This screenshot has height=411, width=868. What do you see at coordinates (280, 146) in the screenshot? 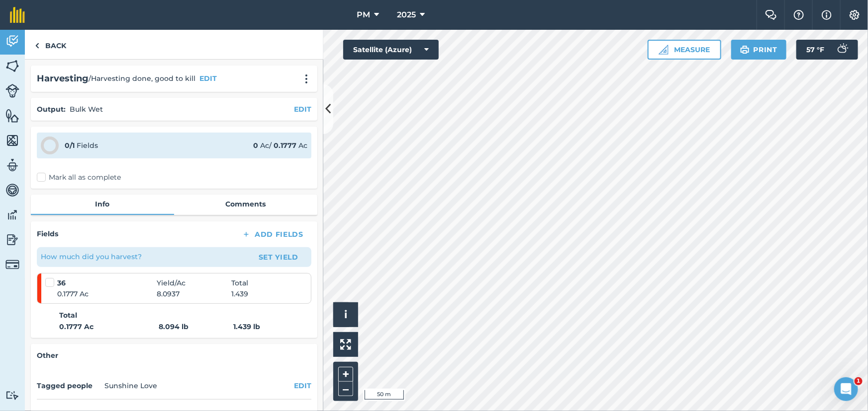
I see `div: Ac / Ac` at bounding box center [280, 146].